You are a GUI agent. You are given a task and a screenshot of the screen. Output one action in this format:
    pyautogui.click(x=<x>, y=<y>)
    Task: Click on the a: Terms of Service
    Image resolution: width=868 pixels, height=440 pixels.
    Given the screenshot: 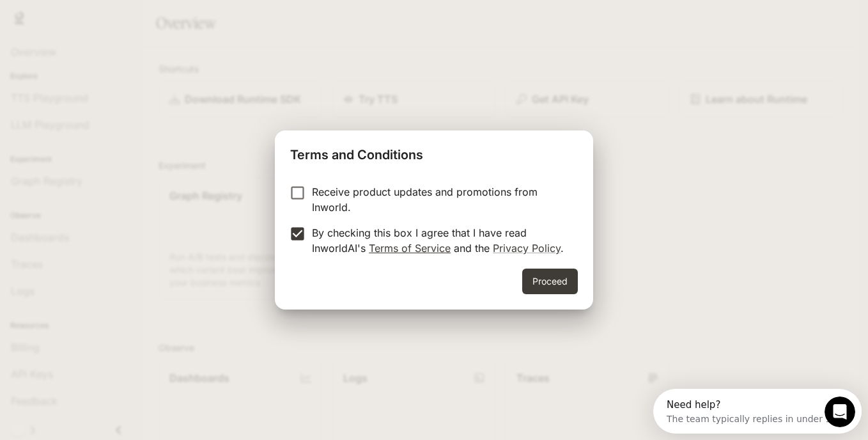 What is the action you would take?
    pyautogui.click(x=410, y=248)
    